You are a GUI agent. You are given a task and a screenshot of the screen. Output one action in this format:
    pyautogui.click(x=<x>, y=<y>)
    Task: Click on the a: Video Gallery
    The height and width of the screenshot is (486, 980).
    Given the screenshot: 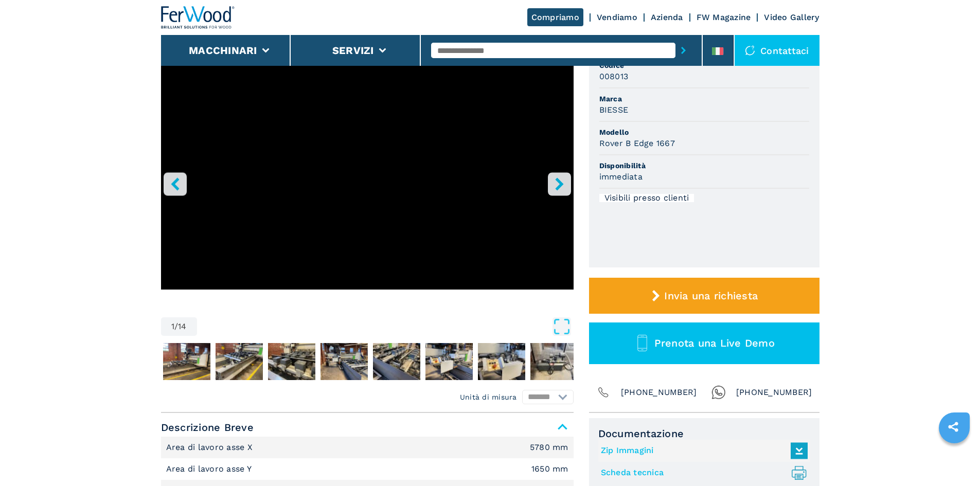 What is the action you would take?
    pyautogui.click(x=791, y=17)
    